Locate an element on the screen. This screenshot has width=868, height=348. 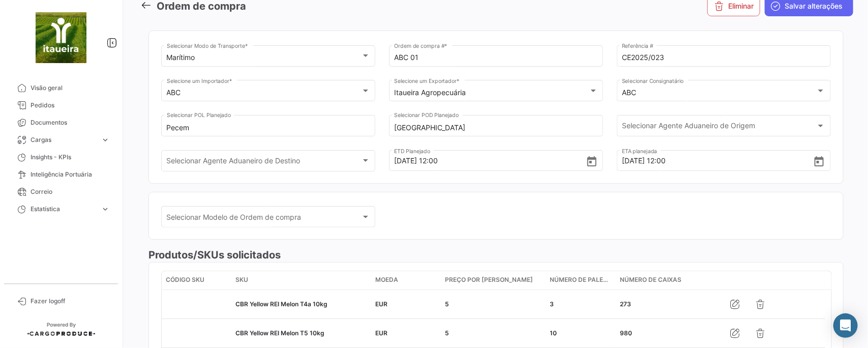
a: Inteligência Portuária is located at coordinates (61, 174).